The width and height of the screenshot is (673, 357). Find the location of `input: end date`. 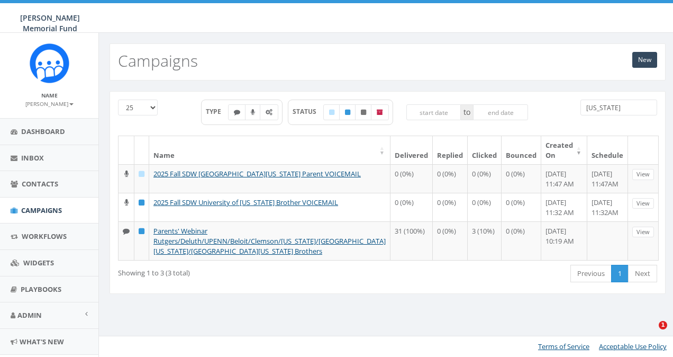

input: end date is located at coordinates (501, 112).